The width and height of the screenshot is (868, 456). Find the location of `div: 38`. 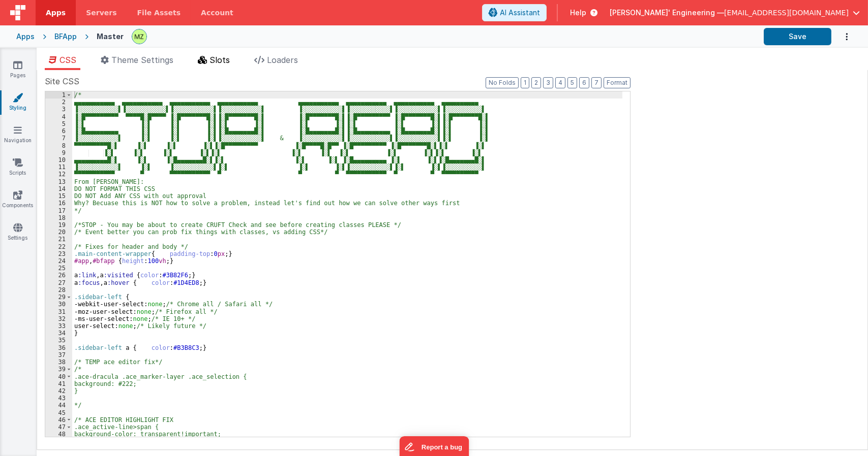

div: 38 is located at coordinates (59, 362).